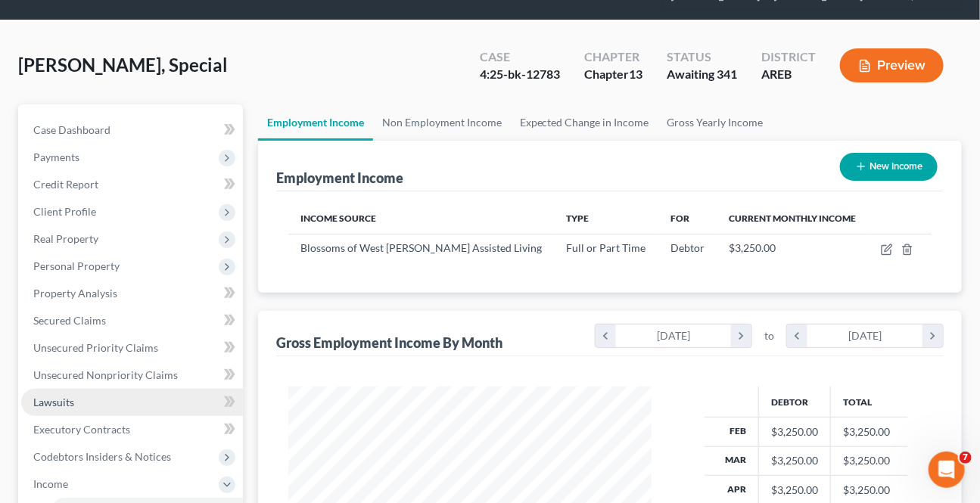  Describe the element at coordinates (66, 238) in the screenshot. I see `span: Real Property` at that location.